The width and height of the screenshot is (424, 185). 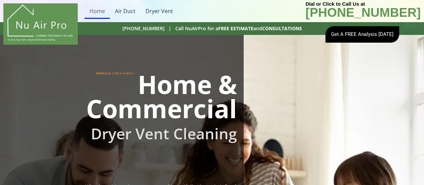 I want to click on a: Air Duct, so click(x=125, y=11).